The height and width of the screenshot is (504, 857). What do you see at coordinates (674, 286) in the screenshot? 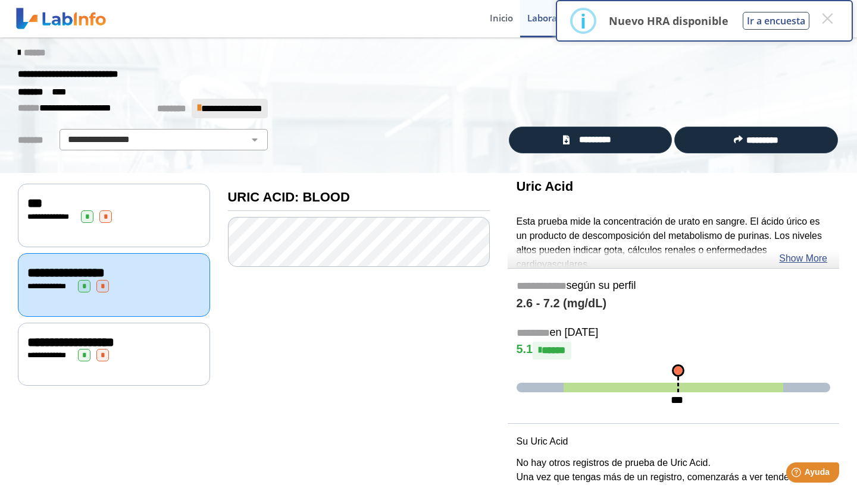
I see `h5: según su perfil` at bounding box center [674, 286].